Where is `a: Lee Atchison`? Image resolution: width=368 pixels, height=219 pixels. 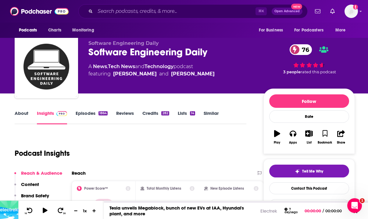
a: Lee Atchison is located at coordinates (135, 74).